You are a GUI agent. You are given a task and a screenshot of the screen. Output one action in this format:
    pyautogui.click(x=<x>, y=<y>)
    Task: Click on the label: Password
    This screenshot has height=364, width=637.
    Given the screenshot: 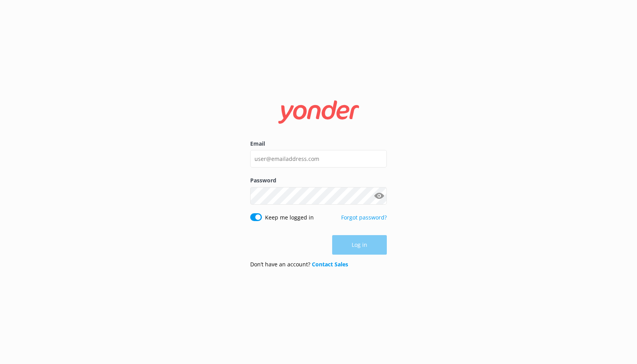 What is the action you would take?
    pyautogui.click(x=318, y=180)
    